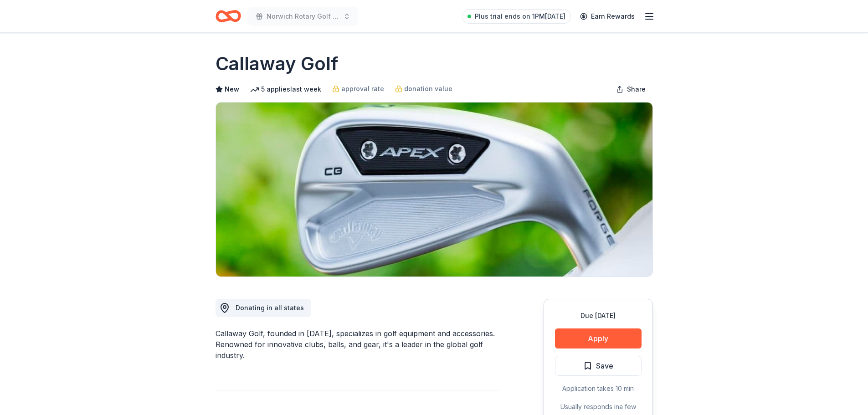 This screenshot has width=868, height=415. Describe the element at coordinates (434, 189) in the screenshot. I see `img: Image for Callaway Golf` at that location.